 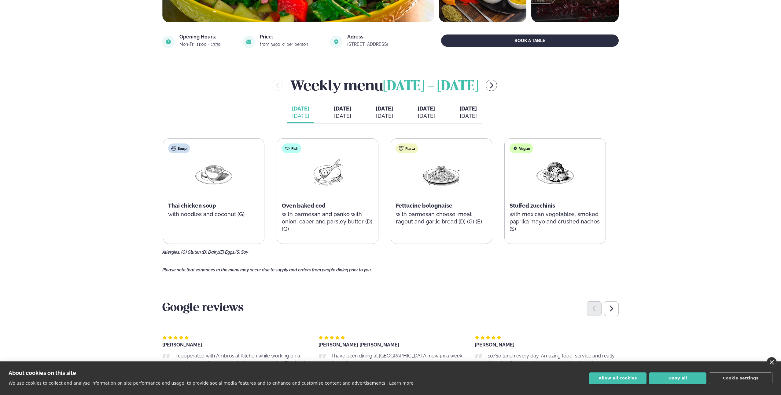 I want to click on div: Adress:, so click(x=375, y=37).